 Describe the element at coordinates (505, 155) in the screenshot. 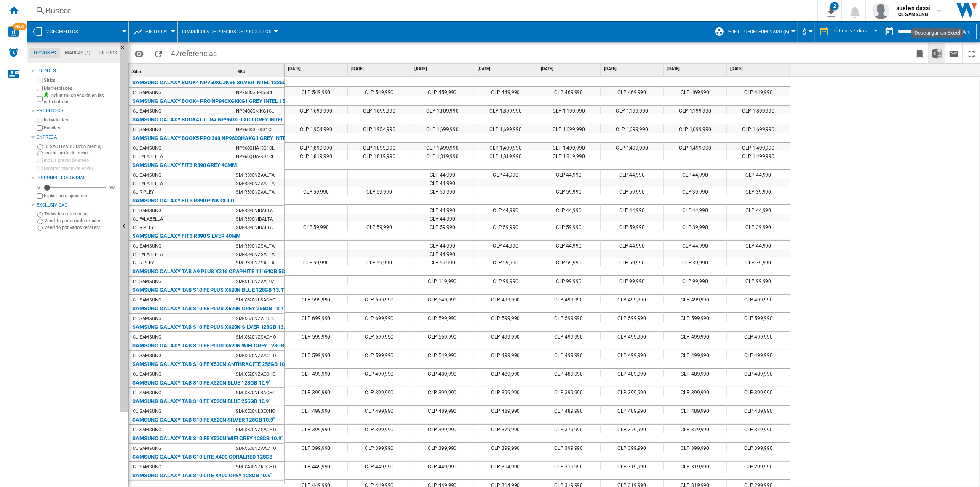

I see `div: CLP 1,819,990` at that location.